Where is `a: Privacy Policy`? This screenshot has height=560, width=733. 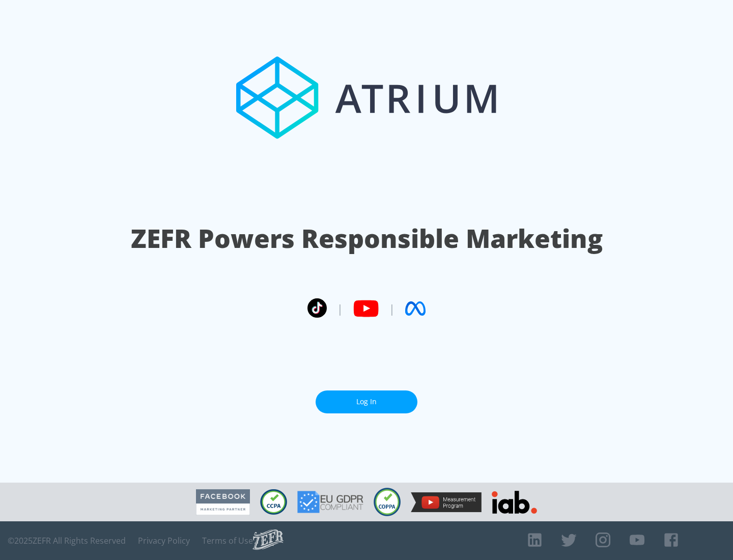 a: Privacy Policy is located at coordinates (164, 540).